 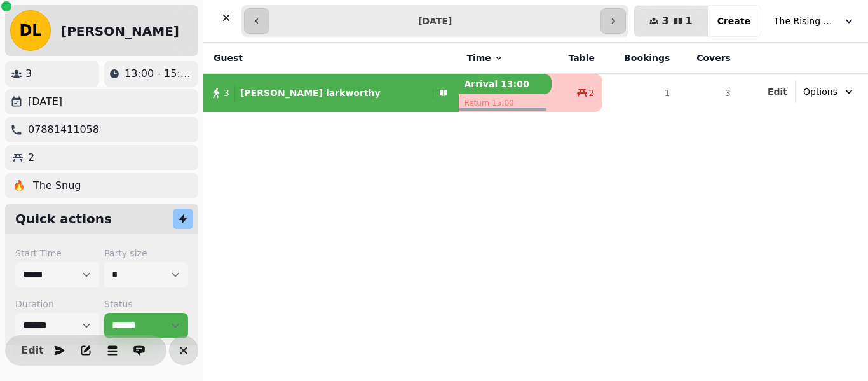 What do you see at coordinates (505, 103) in the screenshot?
I see `p: Return 15:00` at bounding box center [505, 103].